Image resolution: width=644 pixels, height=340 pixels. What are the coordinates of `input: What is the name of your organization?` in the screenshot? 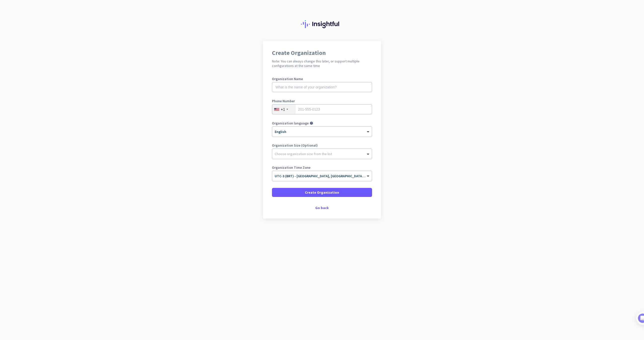 It's located at (322, 87).